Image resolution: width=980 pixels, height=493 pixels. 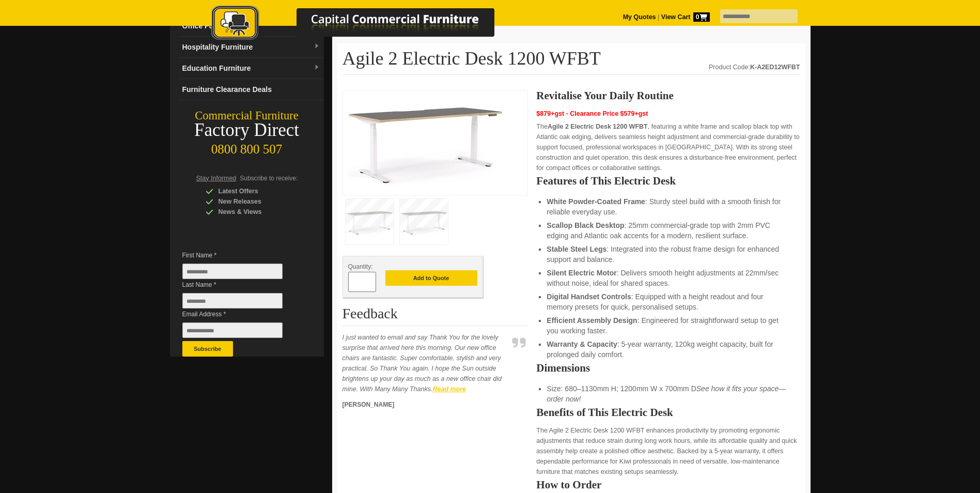 I want to click on li: : Sturdy steel build with a smooth finish for reliable everyday use., so click(x=668, y=206).